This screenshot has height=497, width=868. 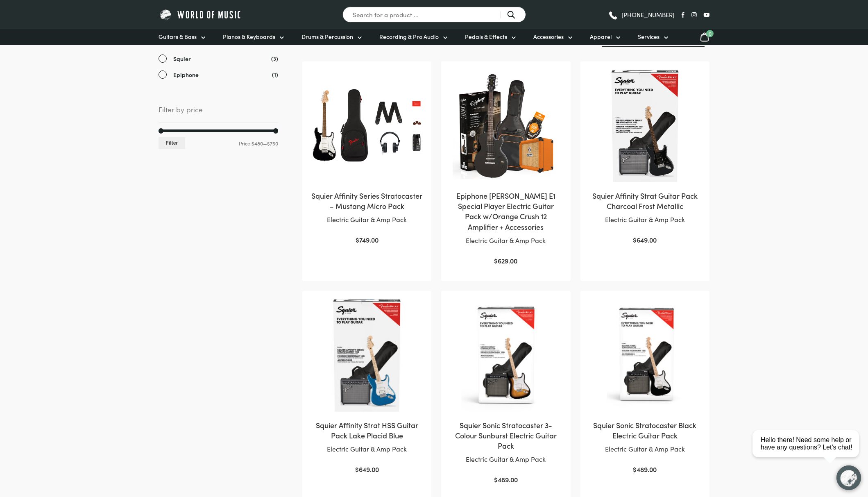 What do you see at coordinates (486, 36) in the screenshot?
I see `span: Pedals & Effects` at bounding box center [486, 36].